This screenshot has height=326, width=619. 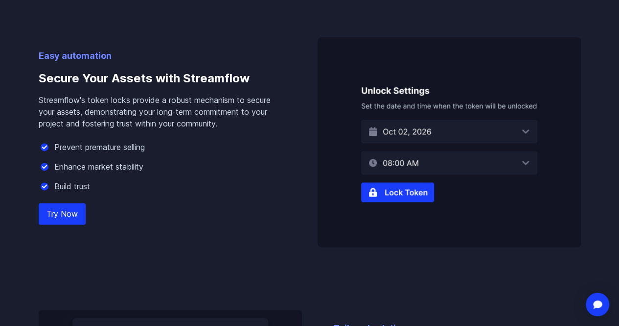 I want to click on img: Secure Your Assets with Streamflow, so click(x=449, y=142).